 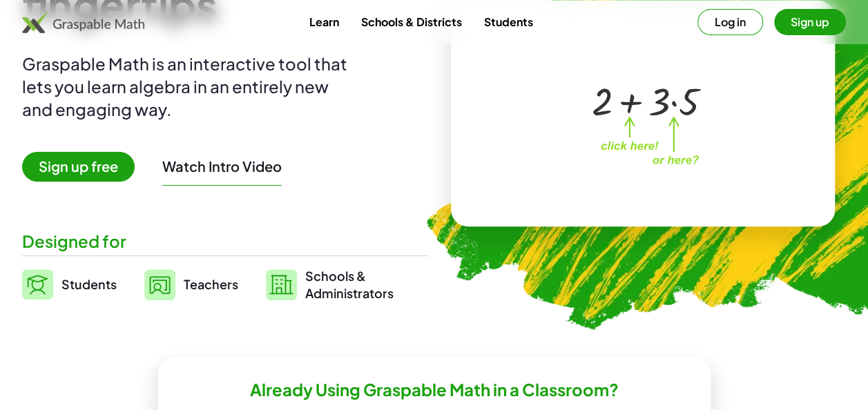 I want to click on a: Learn, so click(x=324, y=21).